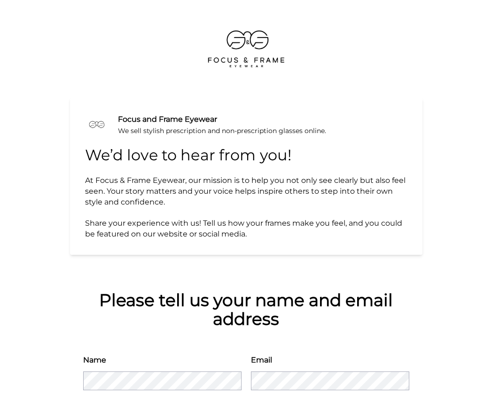  I want to click on div: We sell stylish prescription and non-prescription glasses online., so click(222, 131).